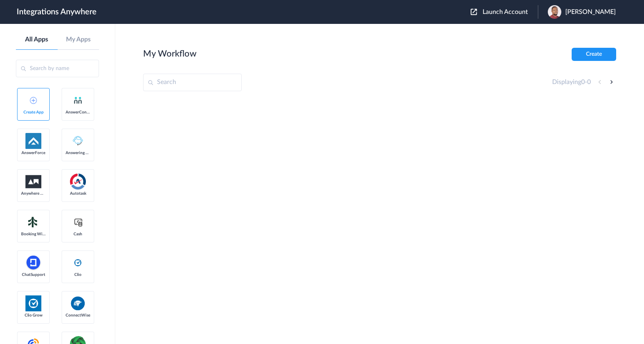 The image size is (644, 344). What do you see at coordinates (78, 181) in the screenshot?
I see `img: autotask.png` at bounding box center [78, 181].